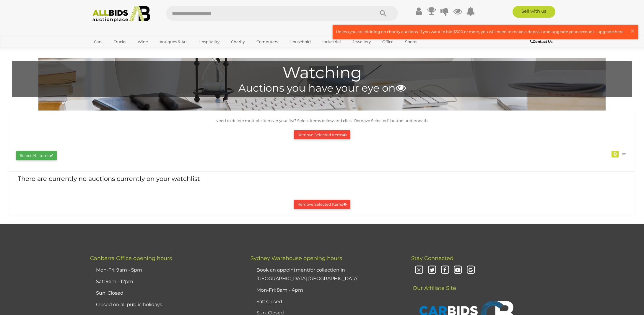 Image resolution: width=644 pixels, height=315 pixels. What do you see at coordinates (434, 284) in the screenshot?
I see `span: Our Affiliate Site` at bounding box center [434, 284].